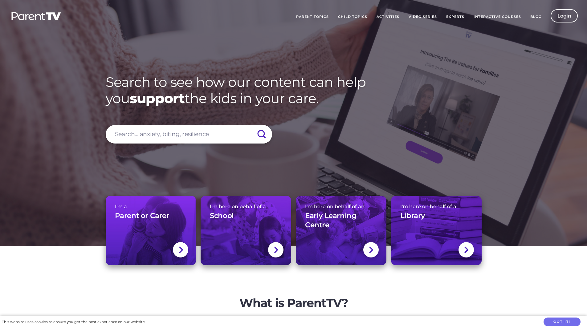 Image resolution: width=587 pixels, height=328 pixels. Describe the element at coordinates (341, 206) in the screenshot. I see `span: I'm here on behalf of an` at that location.